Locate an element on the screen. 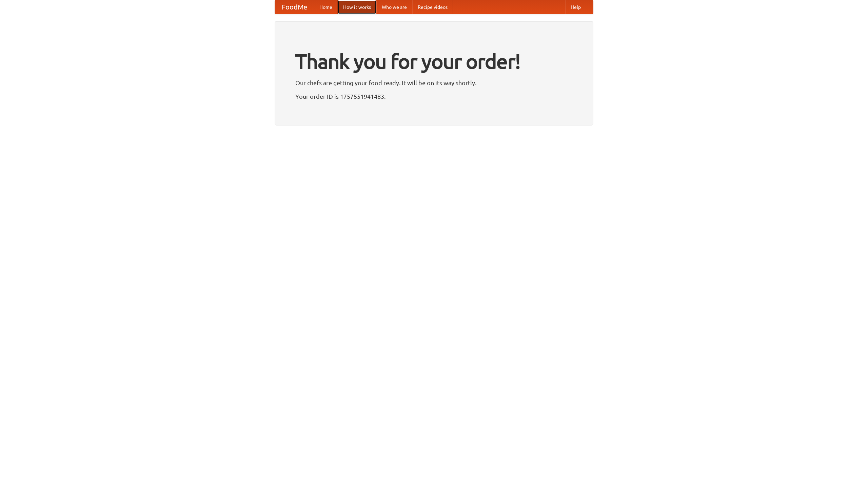  a: FoodMe is located at coordinates (294, 7).